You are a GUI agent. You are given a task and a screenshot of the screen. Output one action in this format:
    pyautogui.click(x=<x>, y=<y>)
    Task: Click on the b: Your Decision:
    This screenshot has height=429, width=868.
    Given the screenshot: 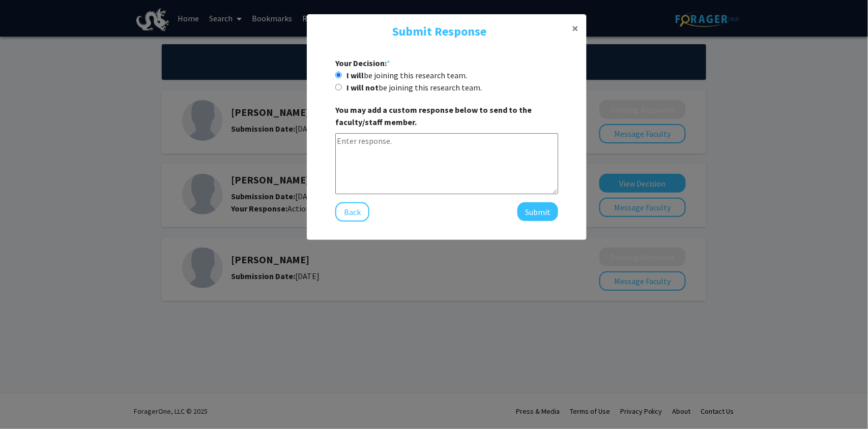 What is the action you would take?
    pyautogui.click(x=360, y=63)
    